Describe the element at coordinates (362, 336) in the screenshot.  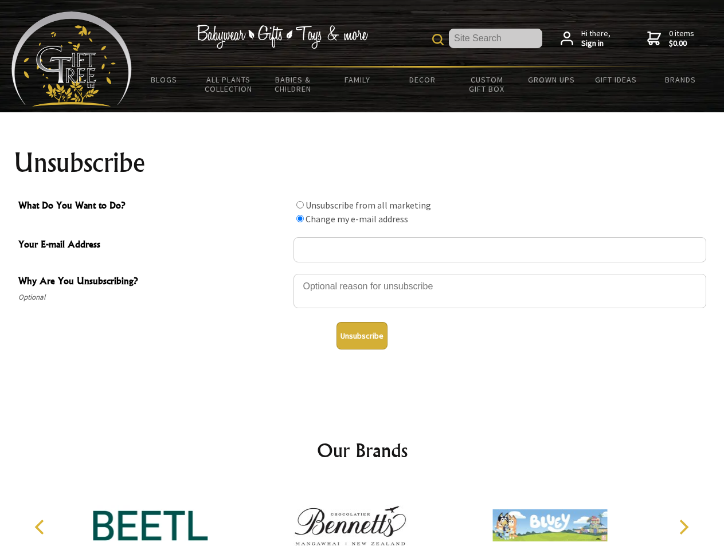
I see `button: Unsubscribe` at that location.